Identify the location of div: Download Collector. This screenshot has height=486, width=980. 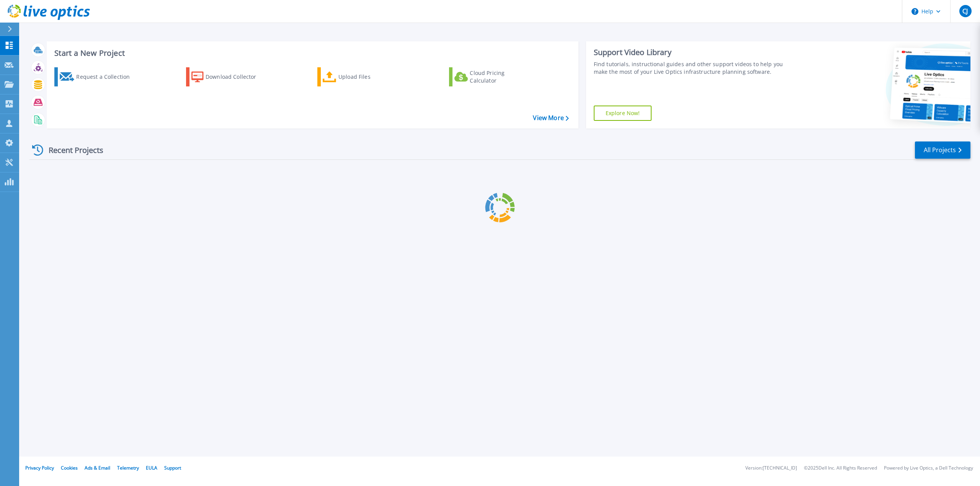
(236, 77).